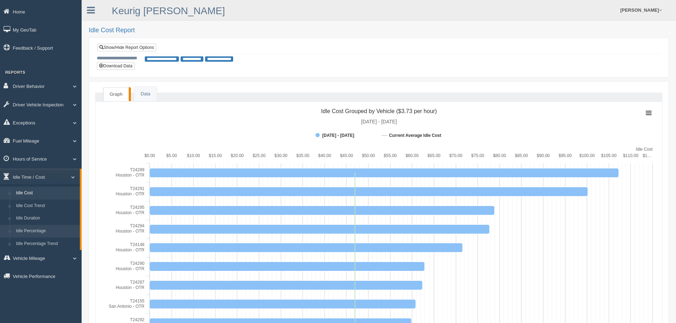 The width and height of the screenshot is (676, 323). Describe the element at coordinates (587, 156) in the screenshot. I see `text: $100.00` at that location.